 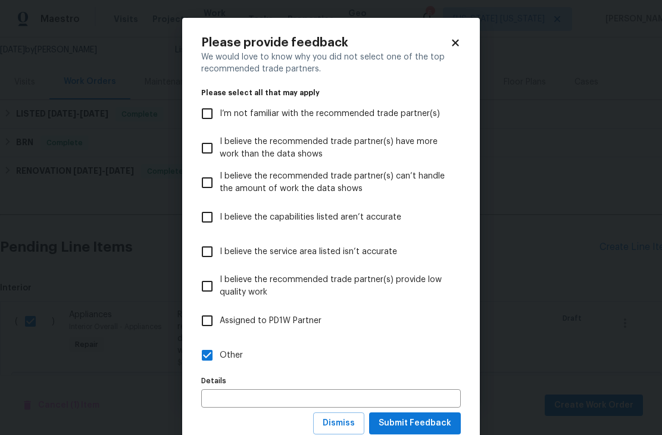 What do you see at coordinates (415, 424) in the screenshot?
I see `span: Submit Feedback` at bounding box center [415, 424].